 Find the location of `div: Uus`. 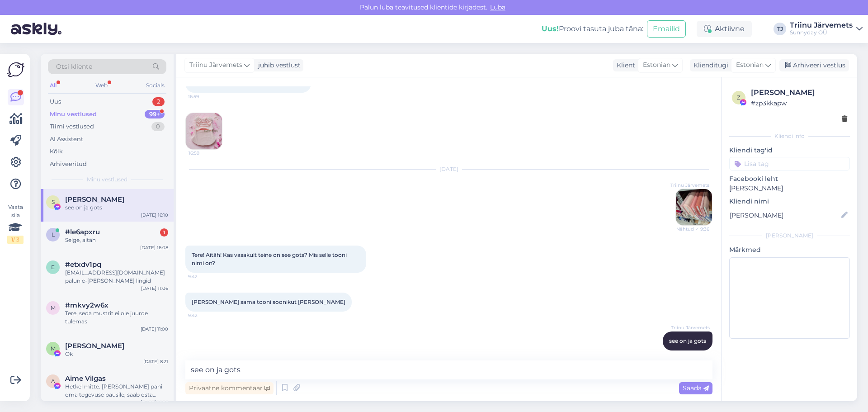

div: Uus is located at coordinates (55, 101).